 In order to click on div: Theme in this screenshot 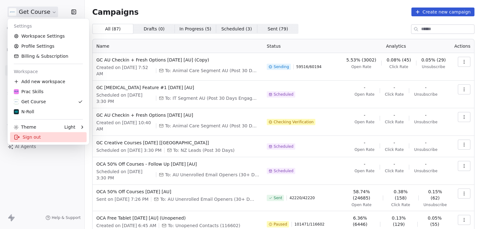, I will do `click(25, 127)`.